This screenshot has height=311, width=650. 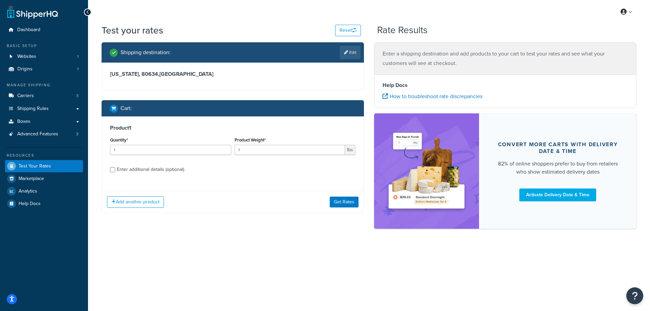 What do you see at coordinates (44, 121) in the screenshot?
I see `li: Boxes` at bounding box center [44, 121].